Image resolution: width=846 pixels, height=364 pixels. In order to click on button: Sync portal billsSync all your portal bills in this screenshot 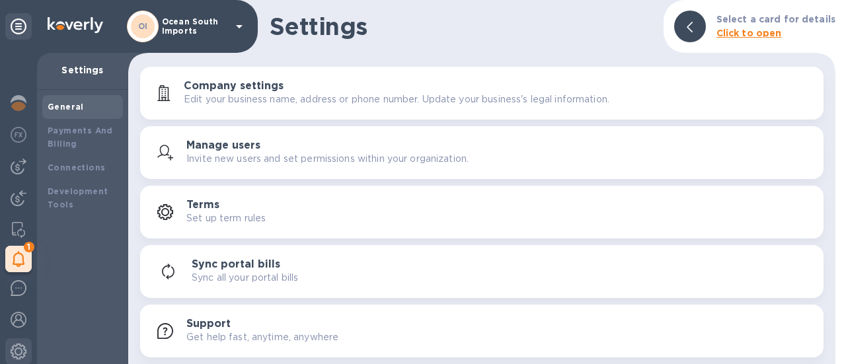, I will do `click(482, 272)`.